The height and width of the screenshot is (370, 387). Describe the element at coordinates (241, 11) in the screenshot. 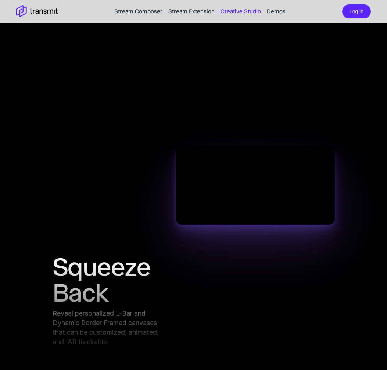

I see `a: Creative Studio` at that location.